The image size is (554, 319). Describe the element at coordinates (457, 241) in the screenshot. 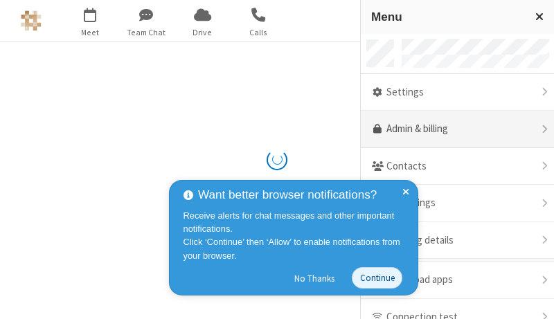

I see `div: Meeting details` at that location.